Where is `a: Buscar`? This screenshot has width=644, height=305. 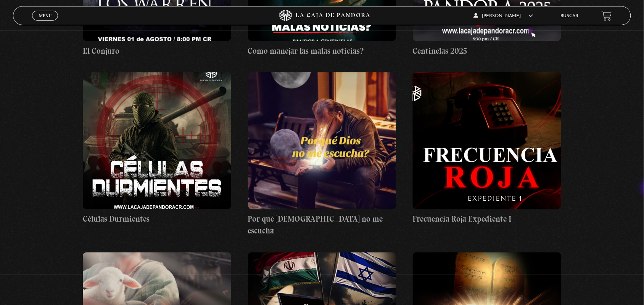
a: Buscar is located at coordinates (569, 16).